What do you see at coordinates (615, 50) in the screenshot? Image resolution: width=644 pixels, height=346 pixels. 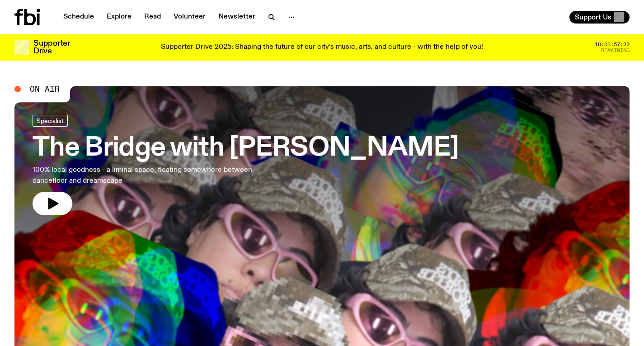 I see `span: Remaining` at bounding box center [615, 50].